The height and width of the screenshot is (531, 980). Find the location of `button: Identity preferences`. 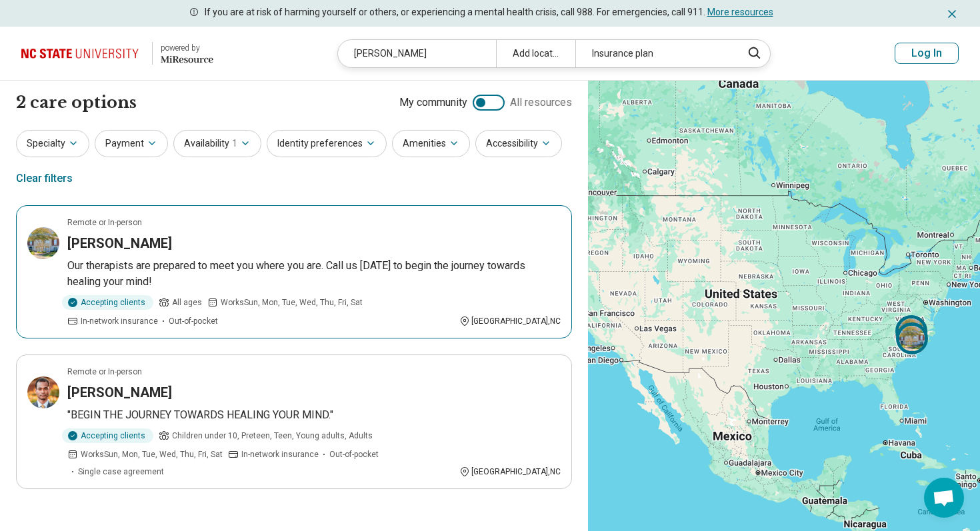

button: Identity preferences is located at coordinates (327, 143).